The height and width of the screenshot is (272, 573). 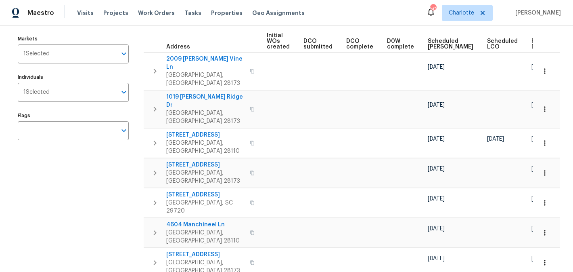 What do you see at coordinates (41, 13) in the screenshot?
I see `span: Maestro` at bounding box center [41, 13].